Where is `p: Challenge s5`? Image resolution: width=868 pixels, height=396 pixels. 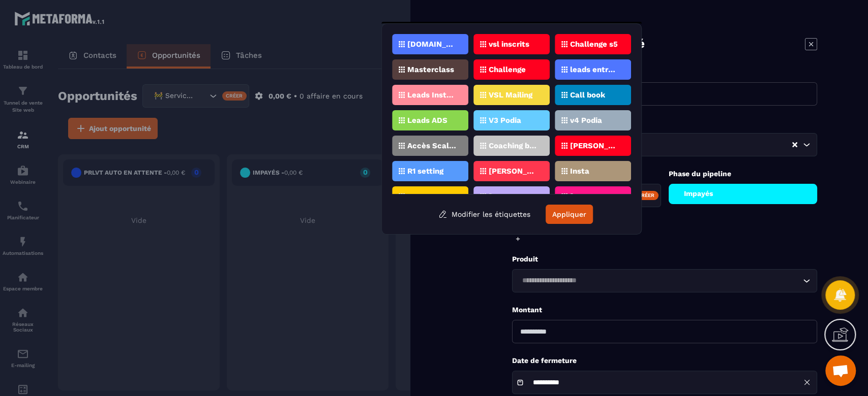 p: Challenge s5 is located at coordinates (594, 44).